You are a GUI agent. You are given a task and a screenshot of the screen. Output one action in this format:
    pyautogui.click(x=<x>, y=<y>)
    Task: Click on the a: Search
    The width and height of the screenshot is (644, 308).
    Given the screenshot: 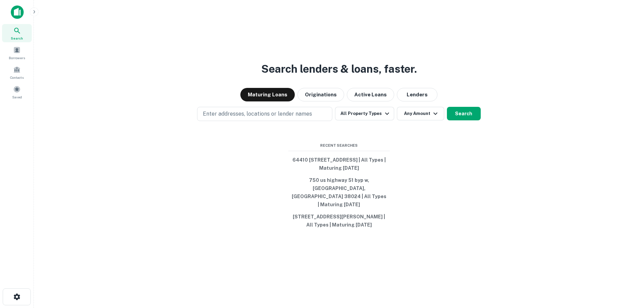 What is the action you would take?
    pyautogui.click(x=17, y=33)
    